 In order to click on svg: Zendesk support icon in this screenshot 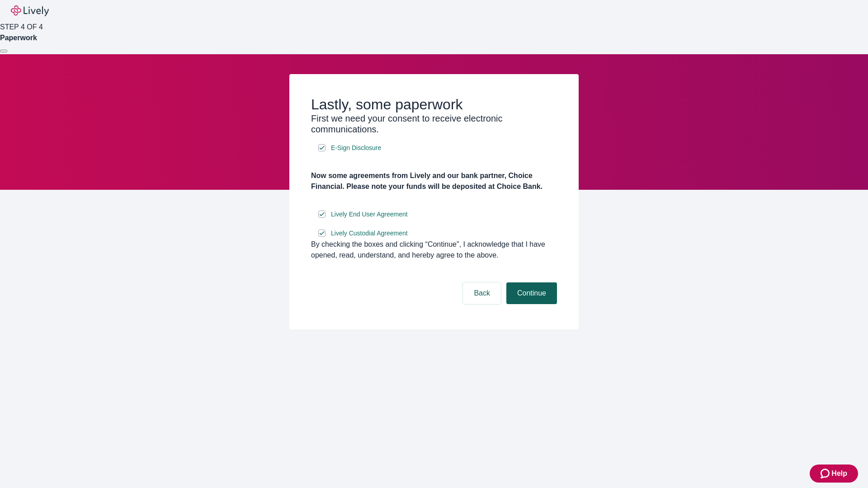, I will do `click(826, 473)`.